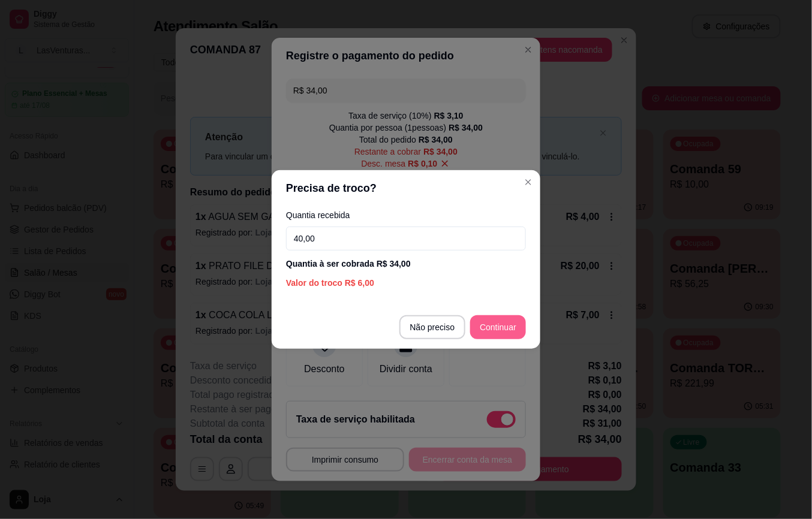  Describe the element at coordinates (432, 327) in the screenshot. I see `button: Não preciso` at that location.